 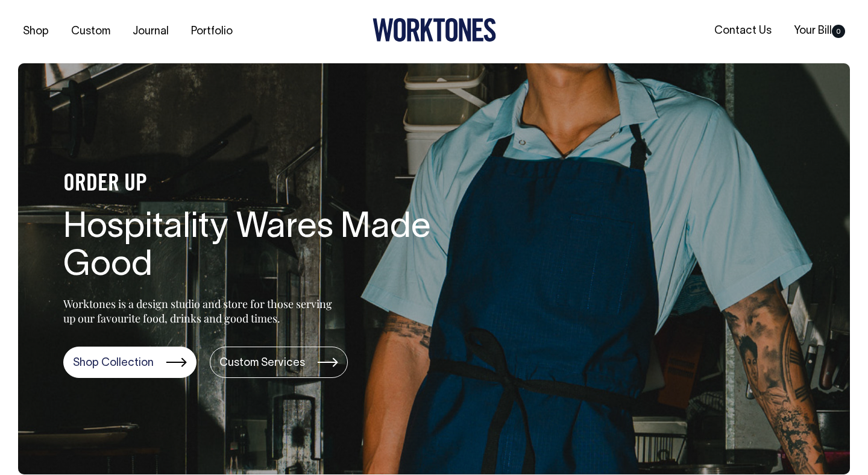 What do you see at coordinates (35, 31) in the screenshot?
I see `a: Shop` at bounding box center [35, 31].